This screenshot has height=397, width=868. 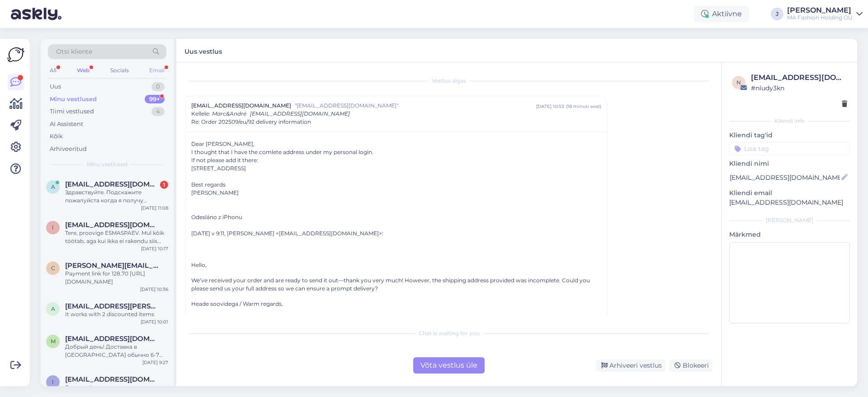 What do you see at coordinates (396, 265) in the screenshot?
I see `p: Hello,` at bounding box center [396, 265].